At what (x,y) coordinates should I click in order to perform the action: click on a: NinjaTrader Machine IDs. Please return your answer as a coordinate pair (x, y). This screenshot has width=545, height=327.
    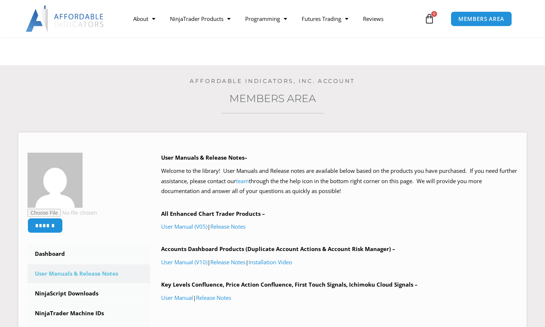
    Looking at the image, I should click on (89, 314).